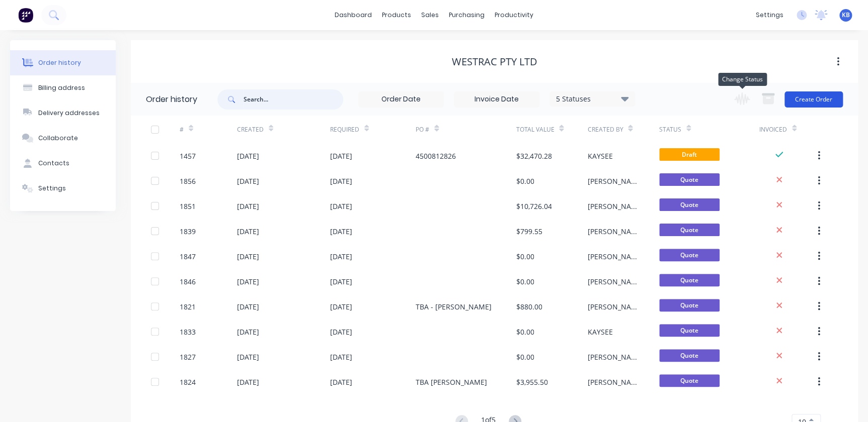 The height and width of the screenshot is (422, 868). Describe the element at coordinates (25, 15) in the screenshot. I see `img: Factory` at that location.